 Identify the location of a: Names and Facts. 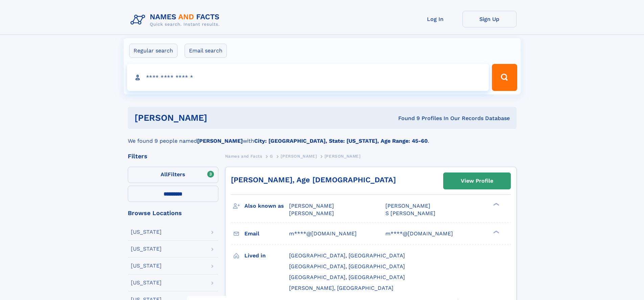
(244, 156).